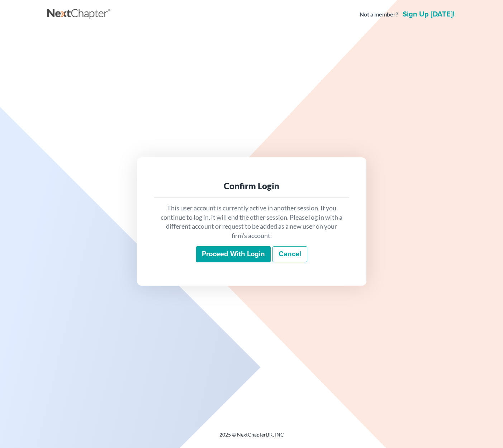  I want to click on a: Cancel, so click(290, 254).